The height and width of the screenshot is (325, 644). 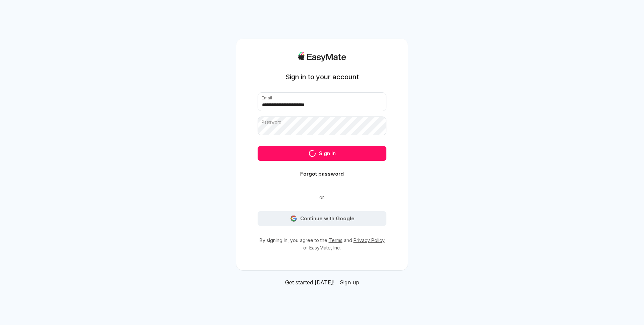 What do you see at coordinates (322, 198) in the screenshot?
I see `span: Or` at bounding box center [322, 198].